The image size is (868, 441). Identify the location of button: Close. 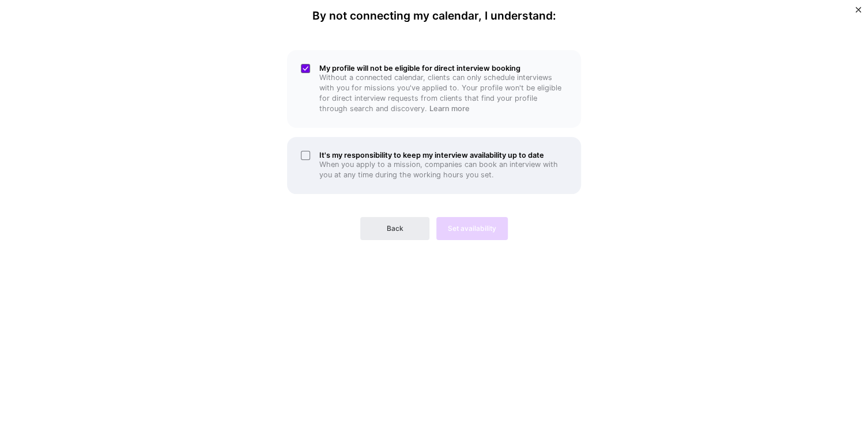
(858, 13).